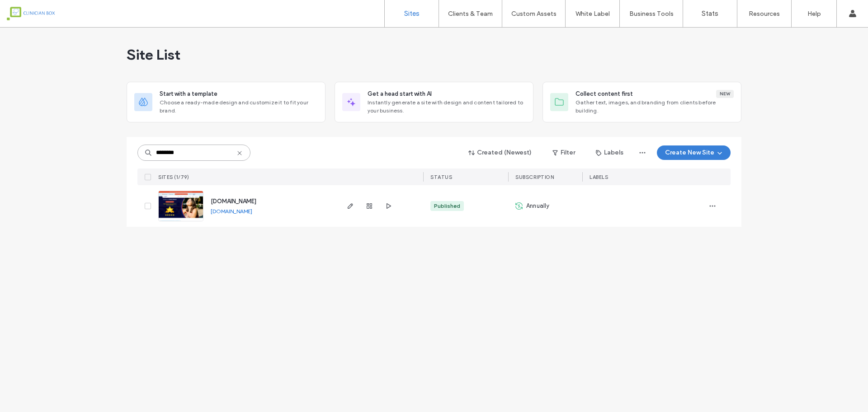 The image size is (868, 412). I want to click on button: Labels, so click(609, 153).